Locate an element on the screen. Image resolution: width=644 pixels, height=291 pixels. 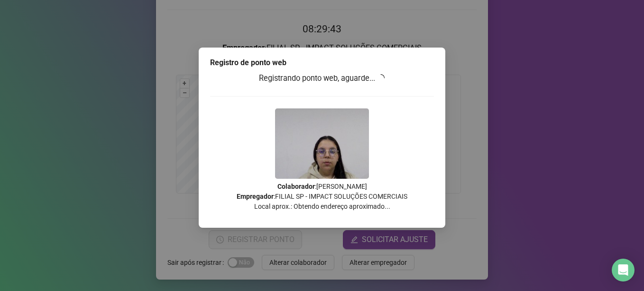
span: loading is located at coordinates (381, 77).